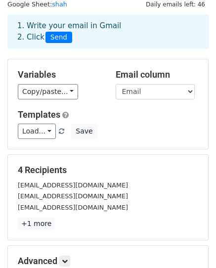  What do you see at coordinates (108, 261) in the screenshot?
I see `h5: Advanced` at bounding box center [108, 261].